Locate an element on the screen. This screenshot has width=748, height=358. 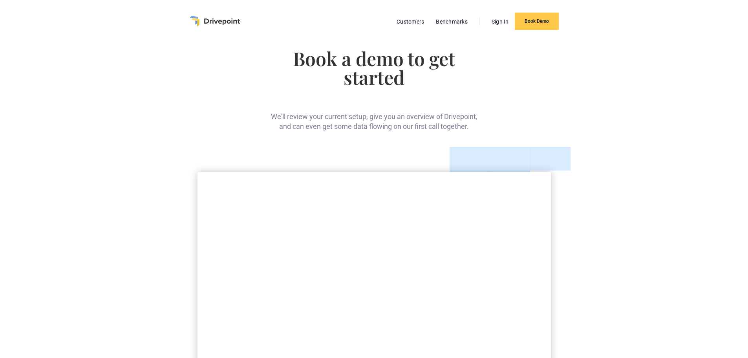
a: Customers is located at coordinates (410, 22).